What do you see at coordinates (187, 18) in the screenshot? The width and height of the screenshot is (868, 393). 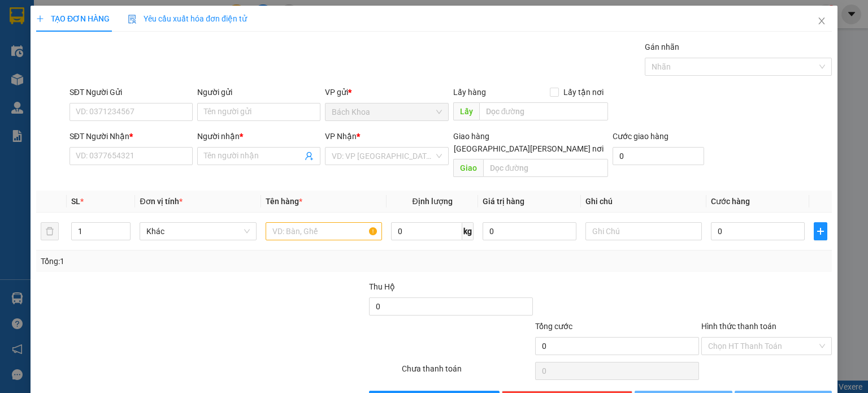 I see `span: Yêu cầu xuất hóa đơn điện tử` at bounding box center [187, 18].